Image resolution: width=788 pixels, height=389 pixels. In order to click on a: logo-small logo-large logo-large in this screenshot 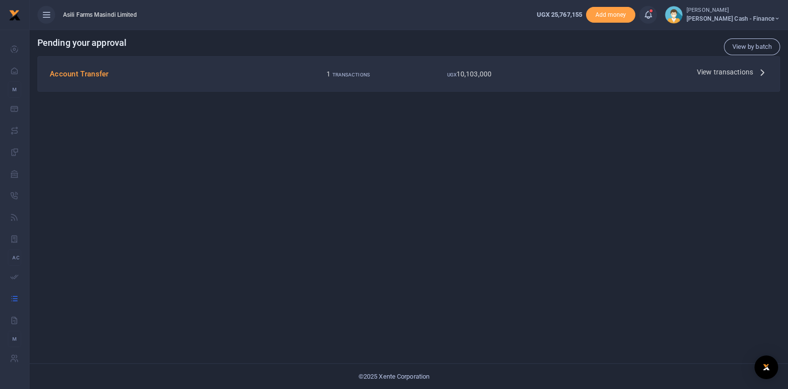, I will do `click(15, 14)`.